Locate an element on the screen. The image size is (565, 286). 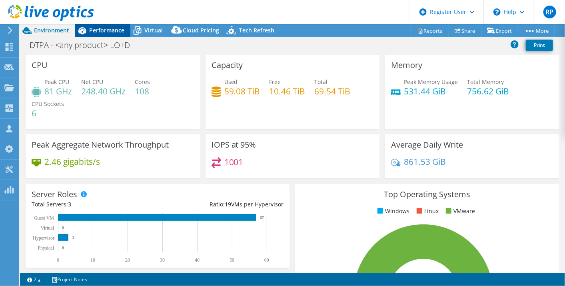
h1: DTPA - <any product> LO+D is located at coordinates (84, 45).